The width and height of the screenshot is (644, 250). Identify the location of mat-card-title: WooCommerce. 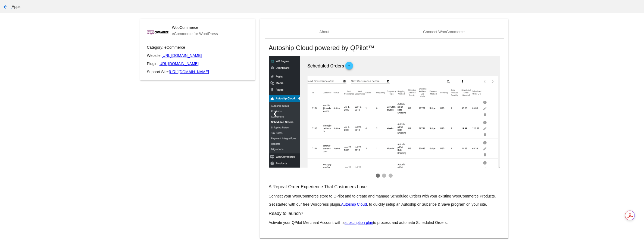
(195, 28).